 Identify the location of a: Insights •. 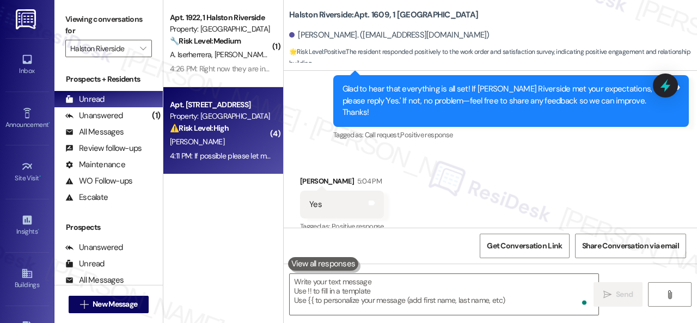
(27, 225).